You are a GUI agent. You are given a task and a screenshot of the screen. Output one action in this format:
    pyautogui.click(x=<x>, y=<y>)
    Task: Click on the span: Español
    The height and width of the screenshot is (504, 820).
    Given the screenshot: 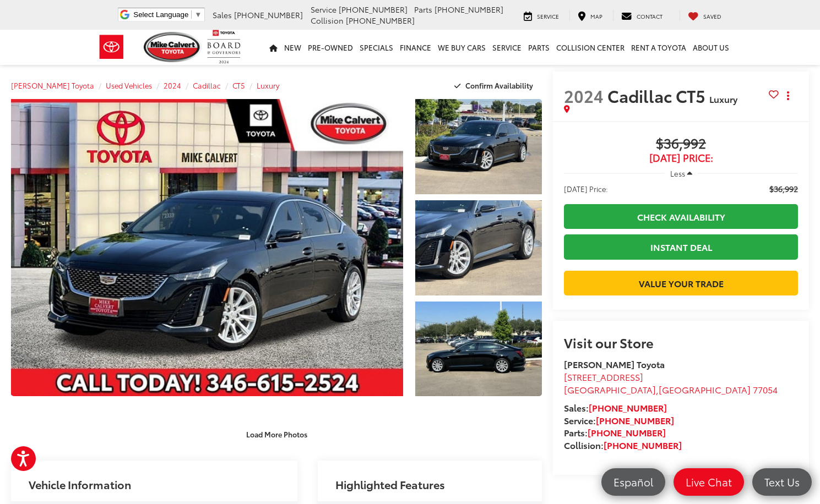 What is the action you would take?
    pyautogui.click(x=633, y=482)
    